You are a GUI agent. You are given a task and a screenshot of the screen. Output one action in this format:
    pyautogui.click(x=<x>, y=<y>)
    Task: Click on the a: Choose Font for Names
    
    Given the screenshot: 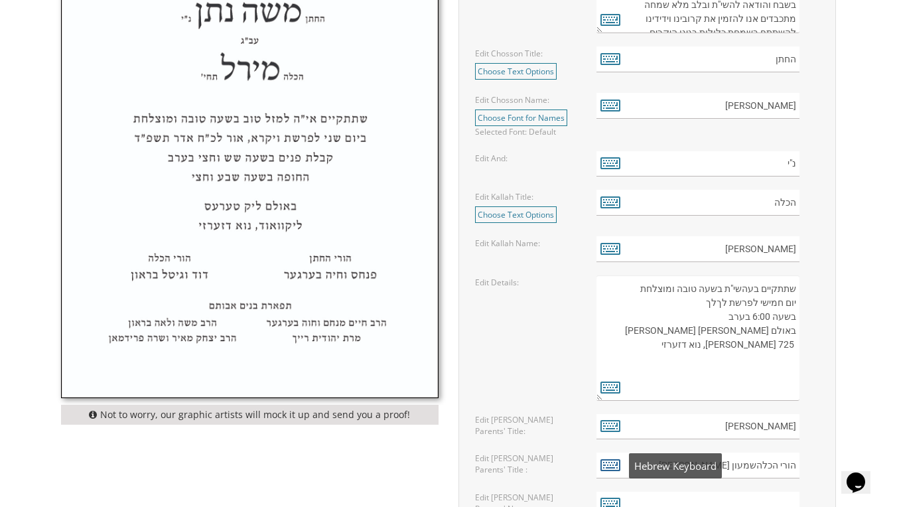 What is the action you would take?
    pyautogui.click(x=521, y=117)
    